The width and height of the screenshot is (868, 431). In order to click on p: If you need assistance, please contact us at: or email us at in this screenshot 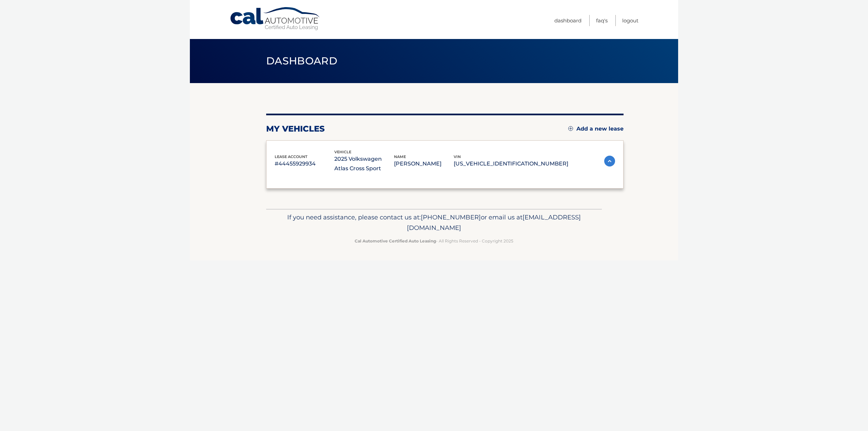, I will do `click(434, 223)`.